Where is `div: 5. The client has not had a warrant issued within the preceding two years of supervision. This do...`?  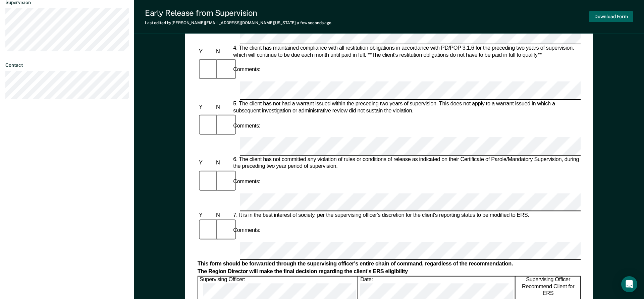 div: 5. The client has not had a warrant issued within the preceding two years of supervision. This do... is located at coordinates (406, 107).